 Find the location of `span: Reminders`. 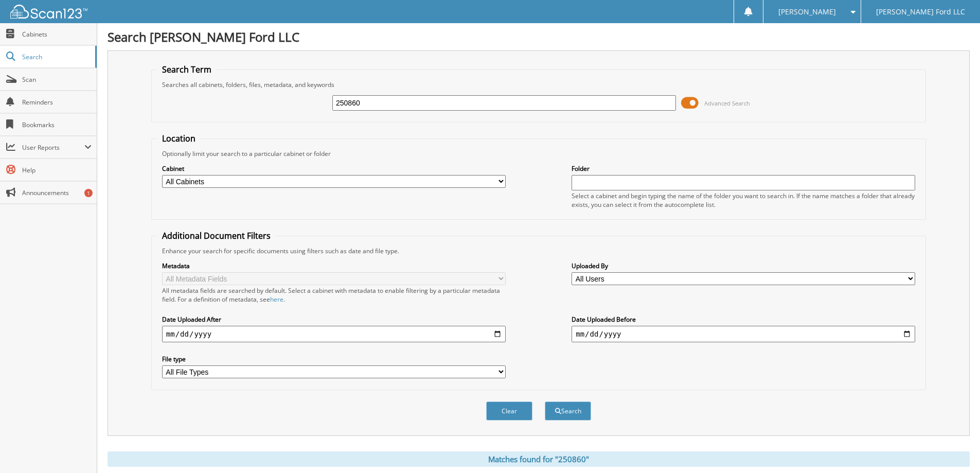

span: Reminders is located at coordinates (56, 102).